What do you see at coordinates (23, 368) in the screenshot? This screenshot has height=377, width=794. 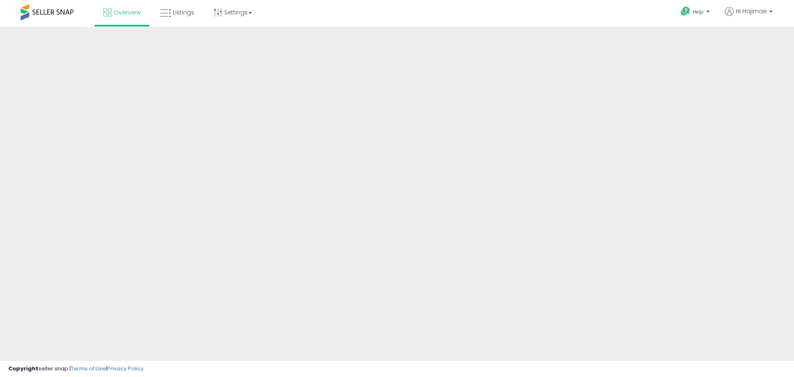 I see `strong: Copyright` at bounding box center [23, 368].